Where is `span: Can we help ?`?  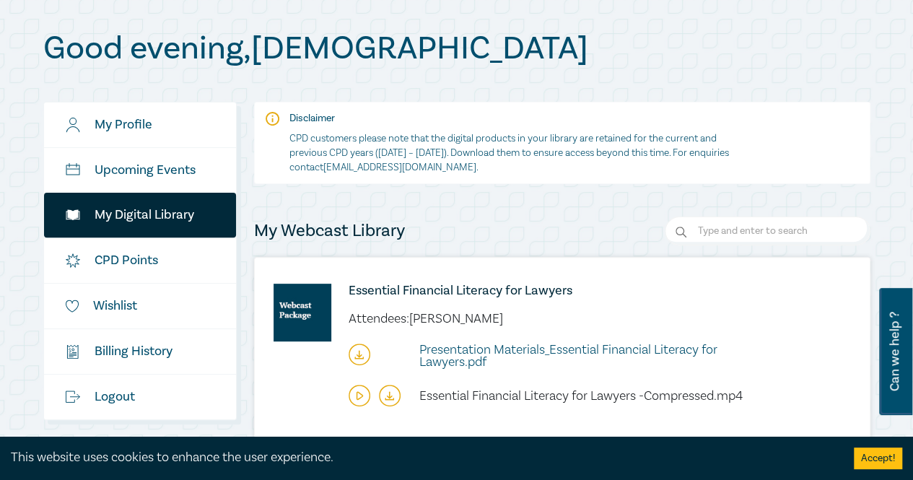 span: Can we help ? is located at coordinates (894, 352).